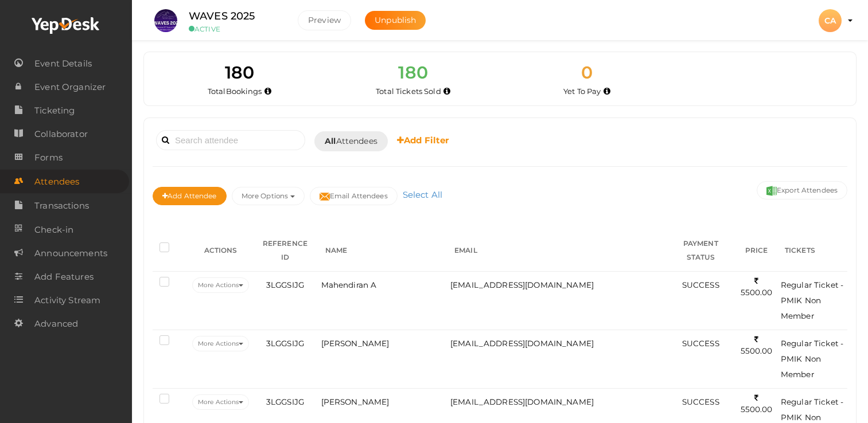 The width and height of the screenshot is (868, 423). Describe the element at coordinates (325, 196) in the screenshot. I see `img: mail-filled.svg` at that location.